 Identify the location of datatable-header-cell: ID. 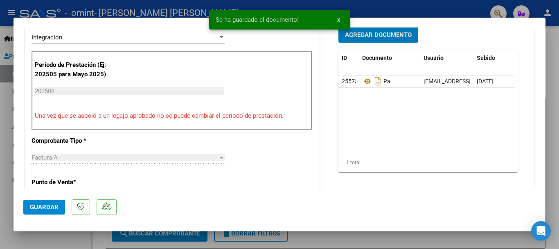
(349, 58).